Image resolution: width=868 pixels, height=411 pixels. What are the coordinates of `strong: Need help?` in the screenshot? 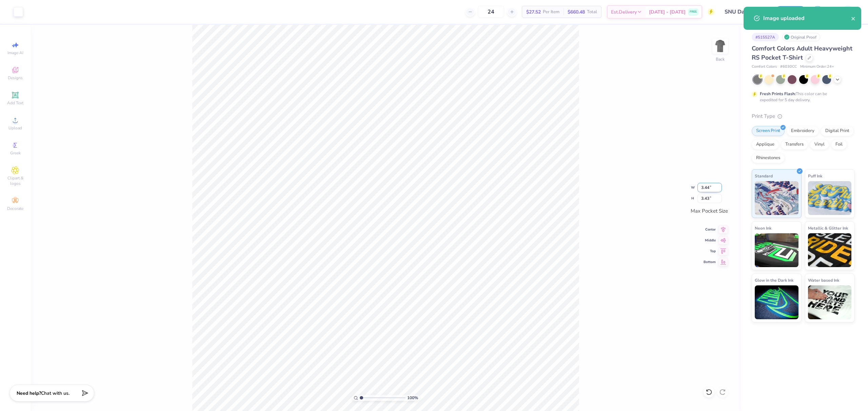 It's located at (29, 393).